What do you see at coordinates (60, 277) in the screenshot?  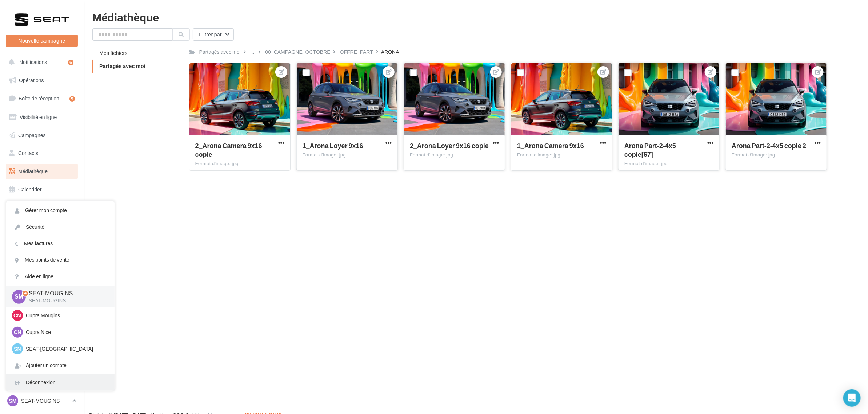 I see `a: Aide en ligne` at bounding box center [60, 277].